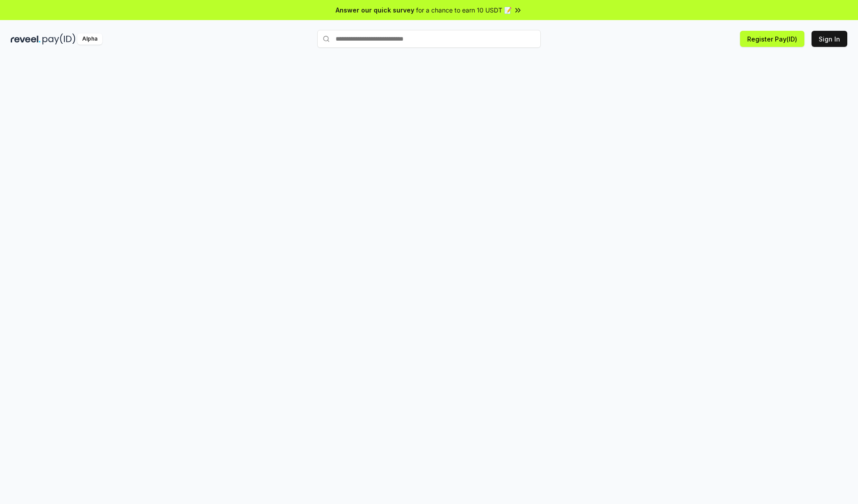 The image size is (858, 504). What do you see at coordinates (772, 39) in the screenshot?
I see `button: Register Pay(ID)` at bounding box center [772, 39].